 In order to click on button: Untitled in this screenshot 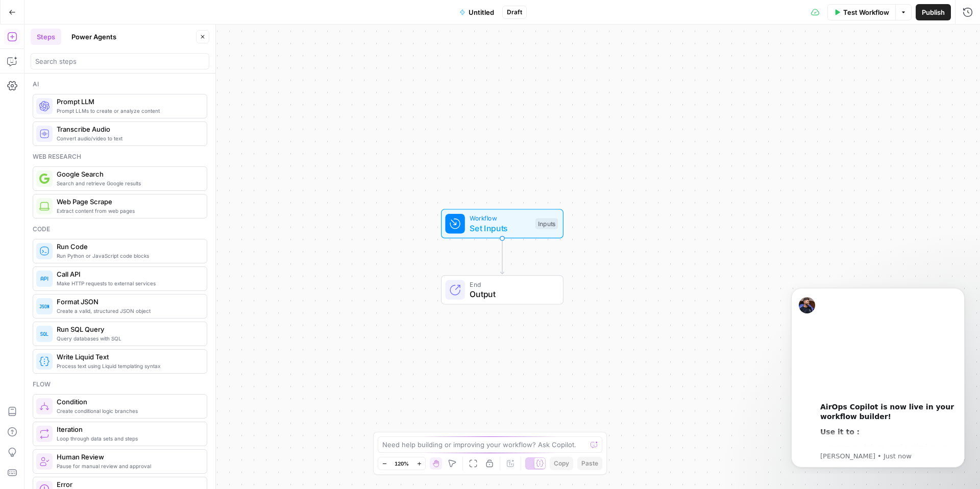, I will do `click(477, 12)`.